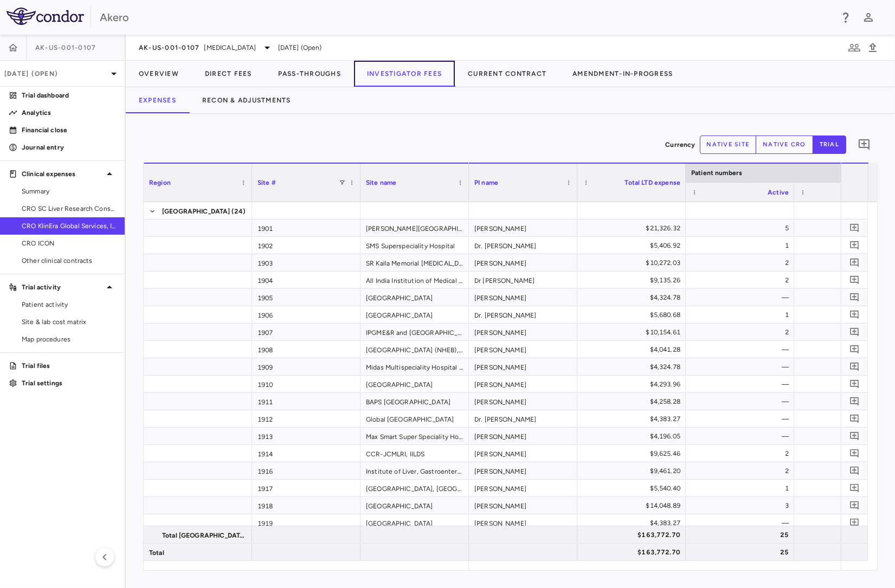  What do you see at coordinates (306, 471) in the screenshot?
I see `div: 1916` at bounding box center [306, 471].